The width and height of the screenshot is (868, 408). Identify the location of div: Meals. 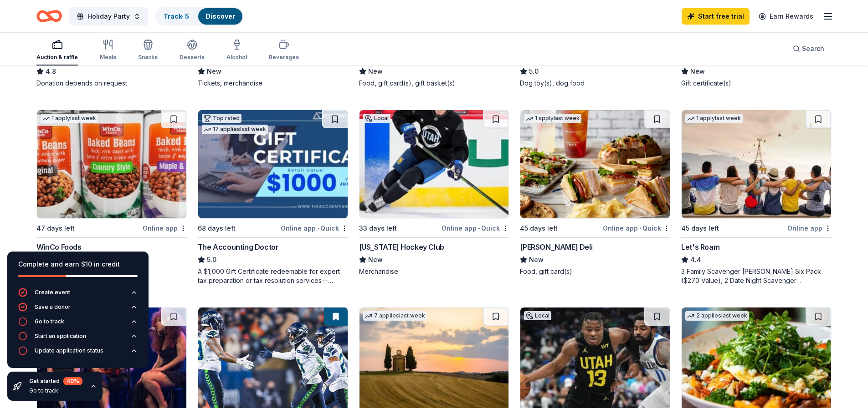
(108, 58).